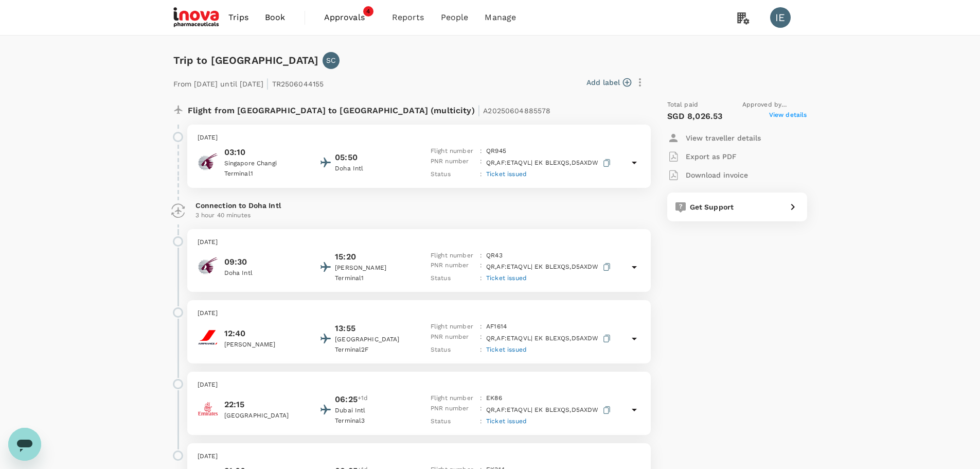  Describe the element at coordinates (419, 216) in the screenshot. I see `p: 3 hour 40 minutes` at that location.